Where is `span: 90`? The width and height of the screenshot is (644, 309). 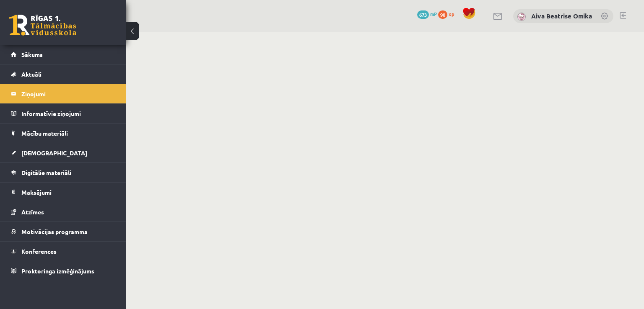 span: 90 is located at coordinates (443, 15).